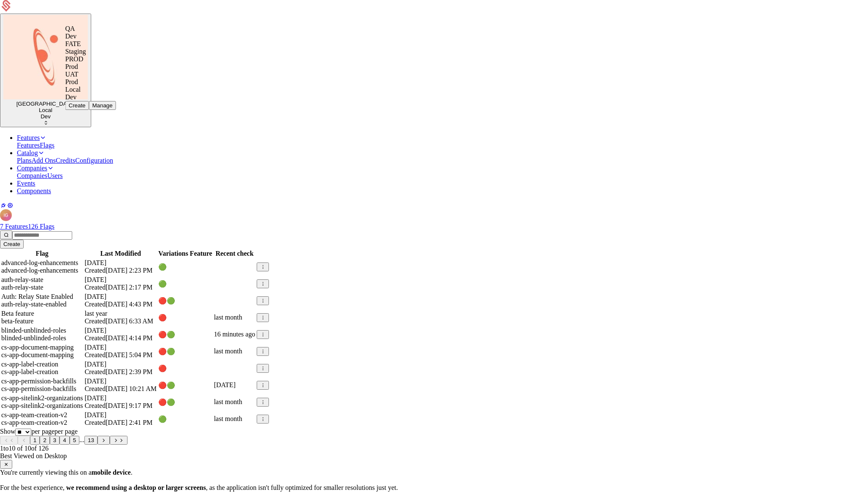 This screenshot has height=492, width=868. I want to click on div: PROD, so click(91, 59).